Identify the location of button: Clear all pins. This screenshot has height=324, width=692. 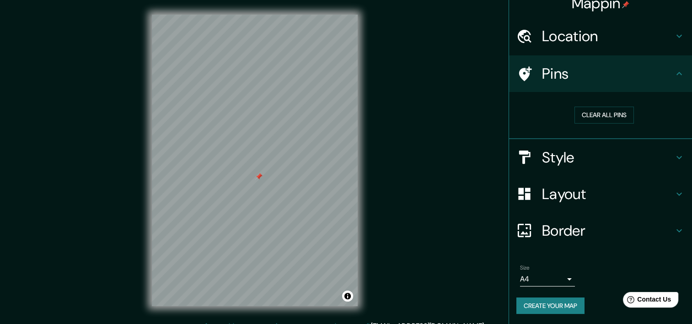
(604, 115).